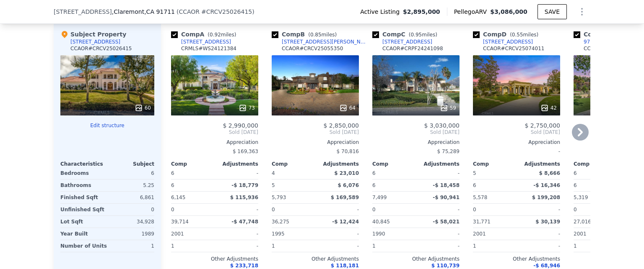  What do you see at coordinates (131, 198) in the screenshot?
I see `div: 6,861` at bounding box center [131, 198].